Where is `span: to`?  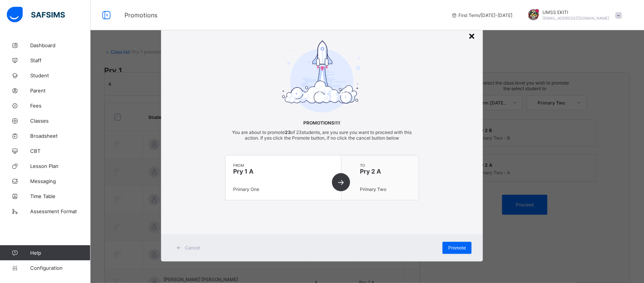
span: to is located at coordinates (386, 165).